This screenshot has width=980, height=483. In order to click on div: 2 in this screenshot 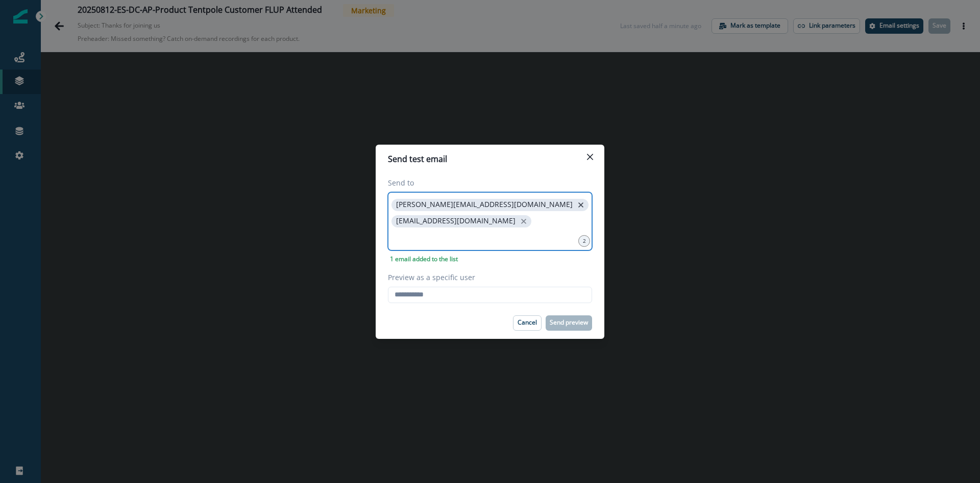, I will do `click(584, 241)`.